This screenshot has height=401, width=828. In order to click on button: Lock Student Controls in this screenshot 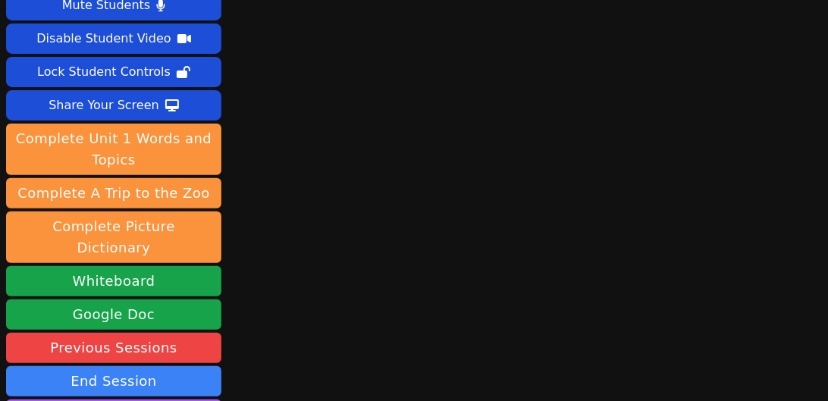, I will do `click(114, 72)`.